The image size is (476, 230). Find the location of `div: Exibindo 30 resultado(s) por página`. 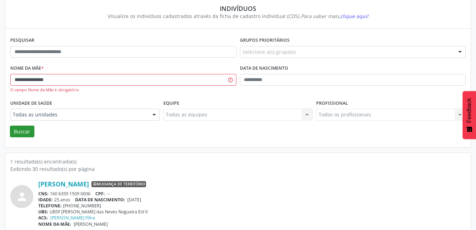

div: Exibindo 30 resultado(s) por página is located at coordinates (238, 169).